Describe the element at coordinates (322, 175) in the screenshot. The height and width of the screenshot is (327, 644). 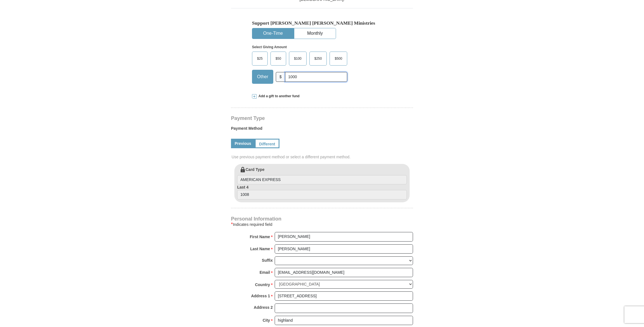
I see `label: Card Type` at that location.